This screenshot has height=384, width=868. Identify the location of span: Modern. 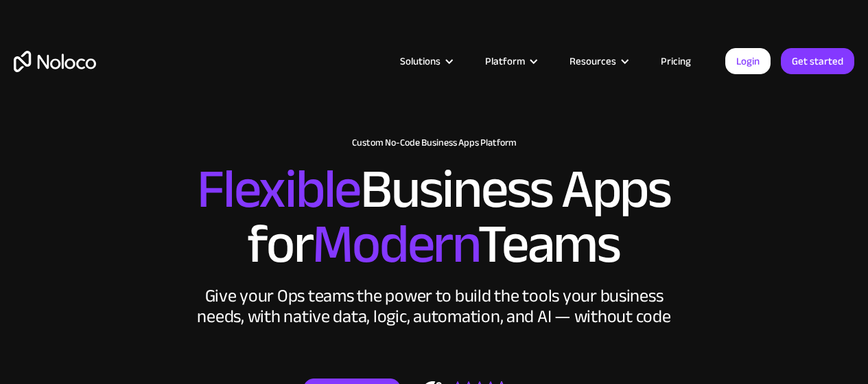
(395, 244).